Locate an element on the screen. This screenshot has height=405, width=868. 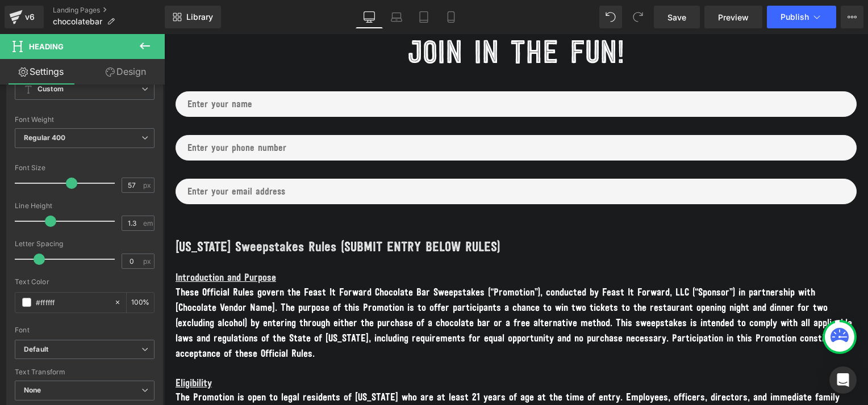
input: Color is located at coordinates (72, 302).